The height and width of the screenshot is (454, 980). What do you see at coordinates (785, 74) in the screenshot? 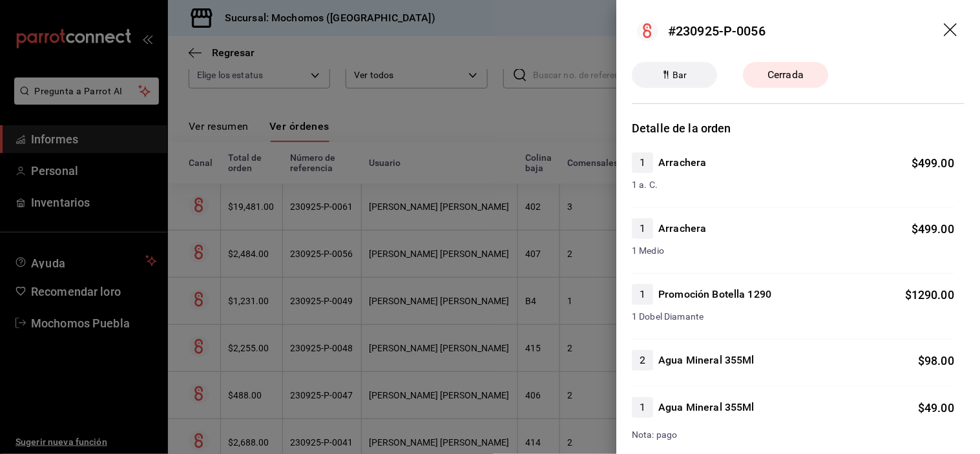
I see `font: Cerrada` at bounding box center [785, 74].